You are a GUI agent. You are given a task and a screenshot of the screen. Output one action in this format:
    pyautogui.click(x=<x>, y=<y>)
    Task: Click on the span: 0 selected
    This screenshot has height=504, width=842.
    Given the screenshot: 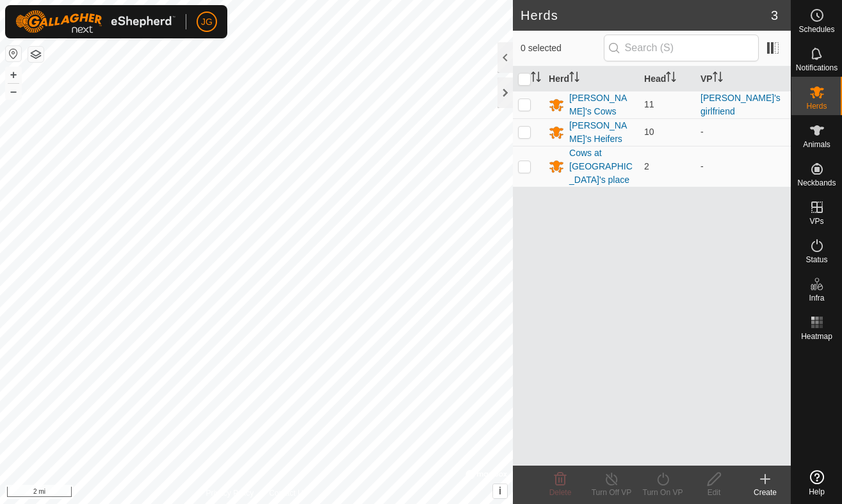 What is the action you would take?
    pyautogui.click(x=562, y=48)
    